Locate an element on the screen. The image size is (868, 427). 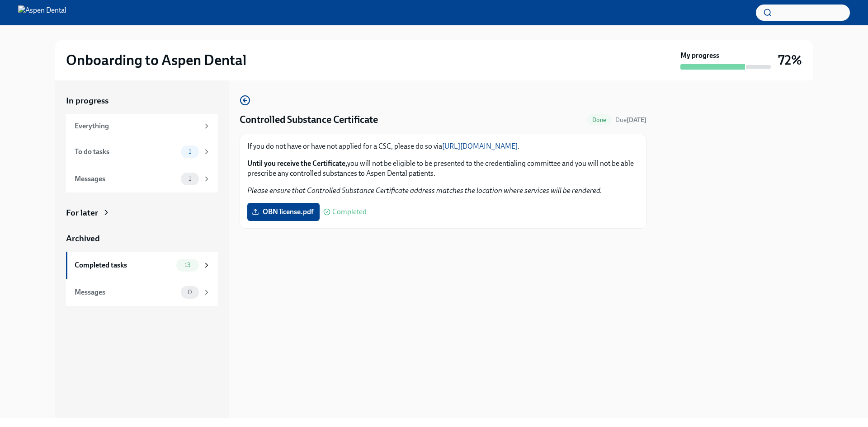
div: Archived is located at coordinates (142, 238).